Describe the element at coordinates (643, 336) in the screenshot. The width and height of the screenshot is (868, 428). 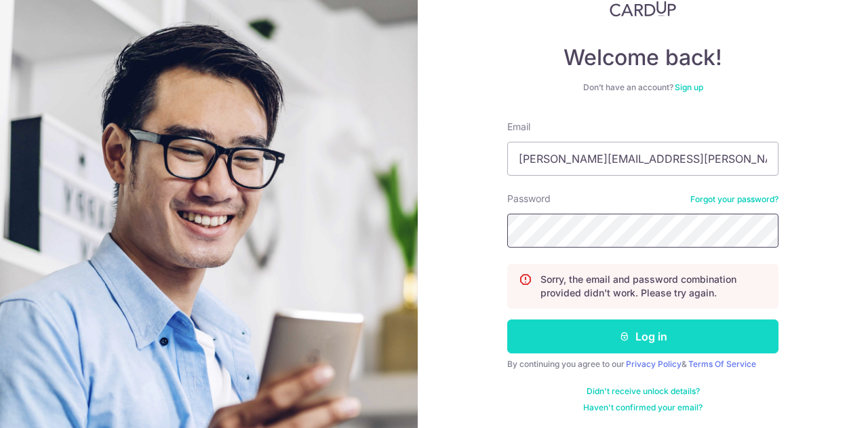
I see `button: Log in` at that location.